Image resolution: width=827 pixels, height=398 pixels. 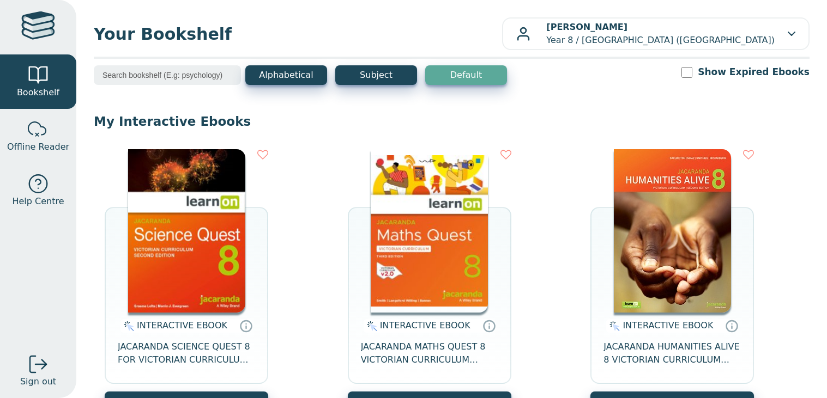 I want to click on img: bee2d5d4-7b91-e911-a97e-0272d098c78b.jpg, so click(x=672, y=231).